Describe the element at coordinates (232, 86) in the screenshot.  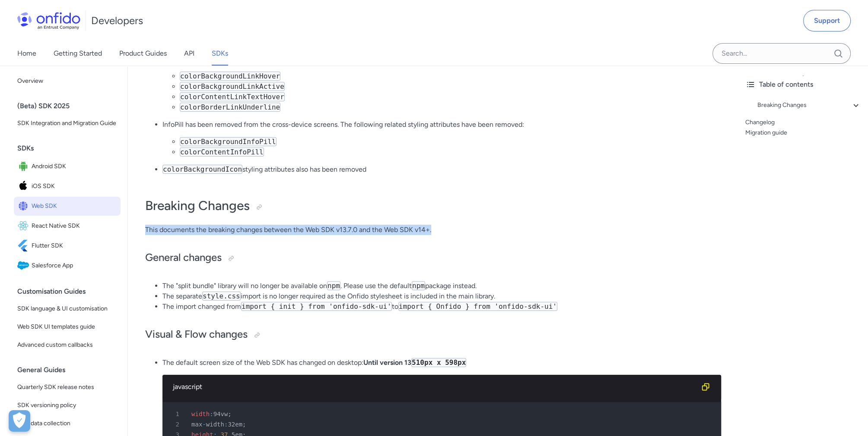
I see `code: colorBackgroundLinkActive` at that location.